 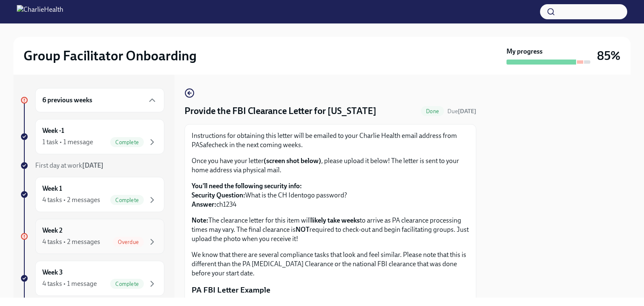 What do you see at coordinates (53, 131) in the screenshot?
I see `h6: Week -1` at bounding box center [53, 131].